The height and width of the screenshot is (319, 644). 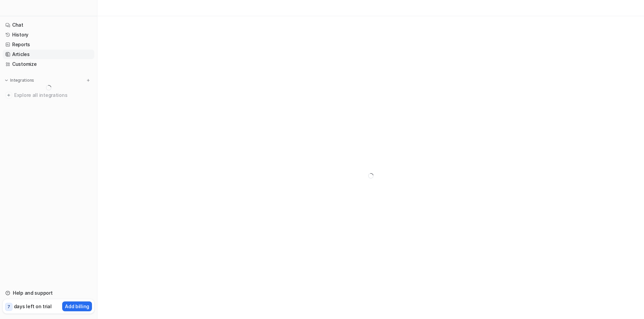 I want to click on a: Help and support, so click(x=48, y=293).